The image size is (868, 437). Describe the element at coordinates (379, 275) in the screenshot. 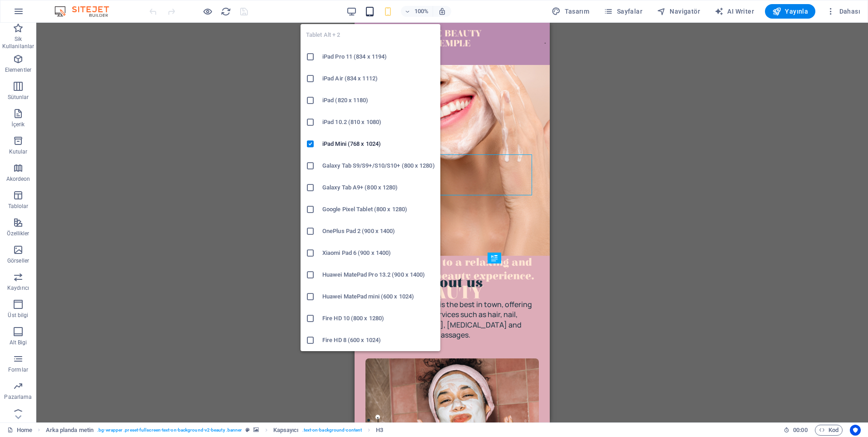

I see `h6: Huawei MatePad Pro 13.2 (900 x 1400)` at that location.